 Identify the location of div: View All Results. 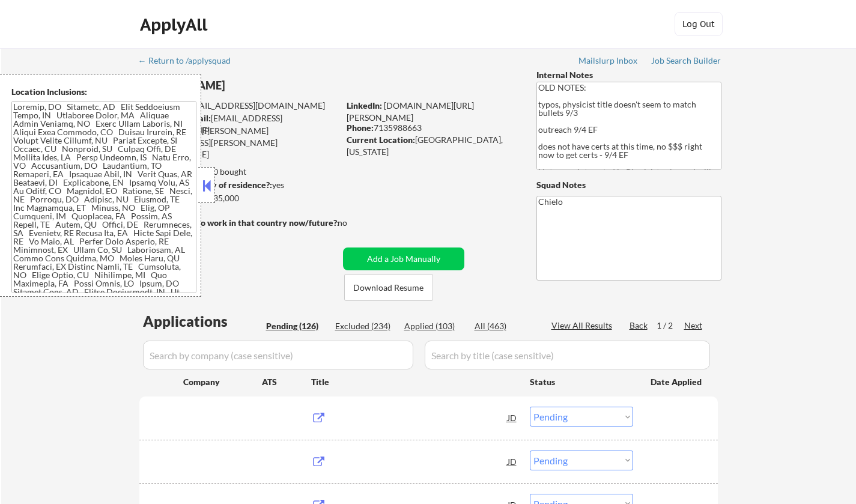
(583, 326).